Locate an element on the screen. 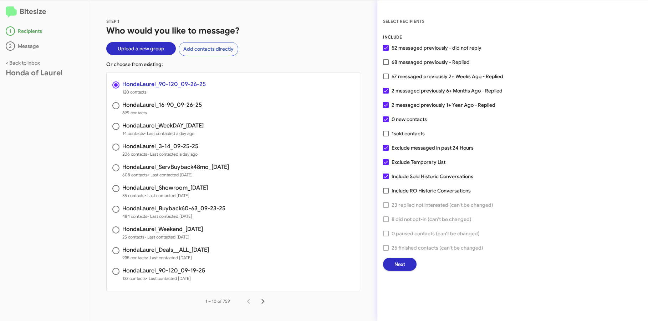 The height and width of the screenshot is (321, 648). span: 23 replied not interested (can't be changed) is located at coordinates (442, 205).